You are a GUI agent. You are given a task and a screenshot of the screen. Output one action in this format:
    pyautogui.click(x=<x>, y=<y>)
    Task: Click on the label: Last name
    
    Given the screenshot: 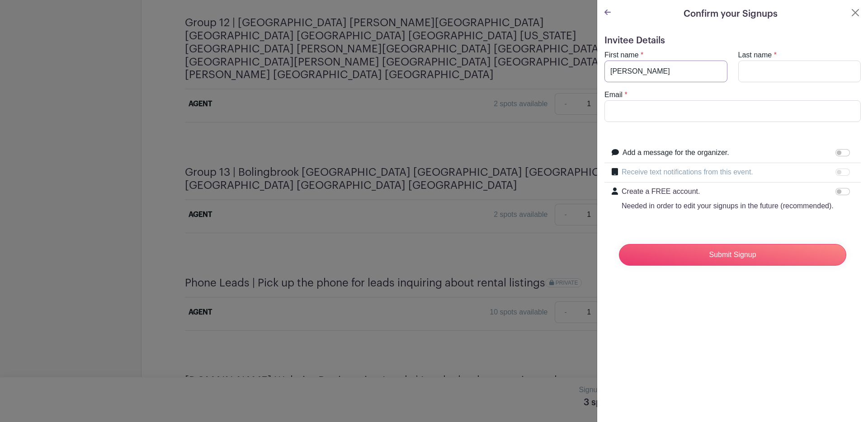 What is the action you would take?
    pyautogui.click(x=755, y=55)
    